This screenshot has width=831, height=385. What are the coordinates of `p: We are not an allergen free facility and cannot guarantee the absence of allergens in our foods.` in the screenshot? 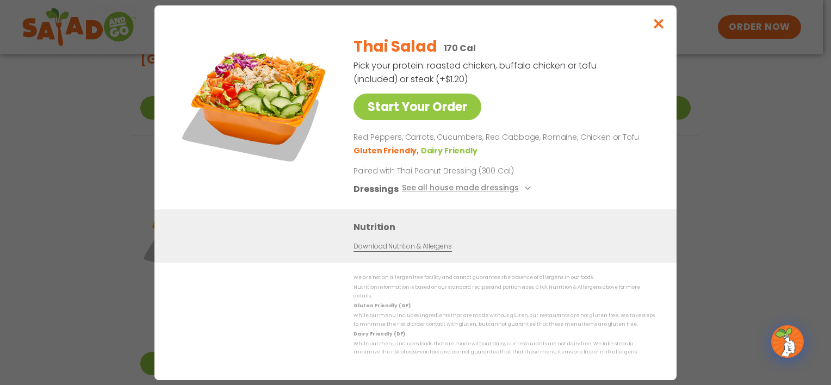 It's located at (504, 277).